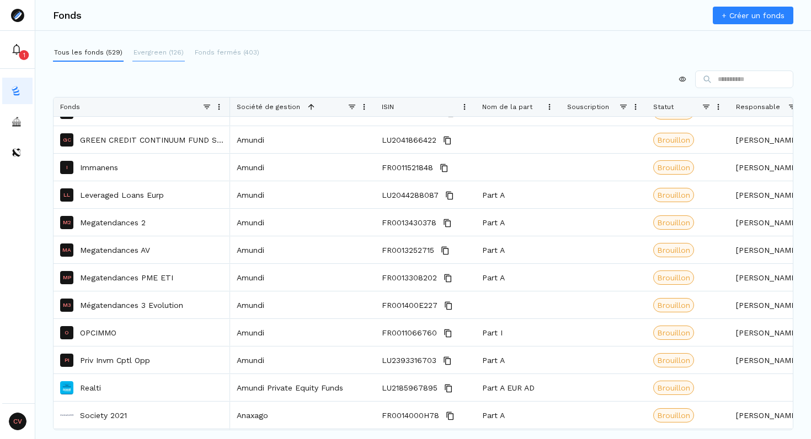  I want to click on button: asset-managers, so click(17, 122).